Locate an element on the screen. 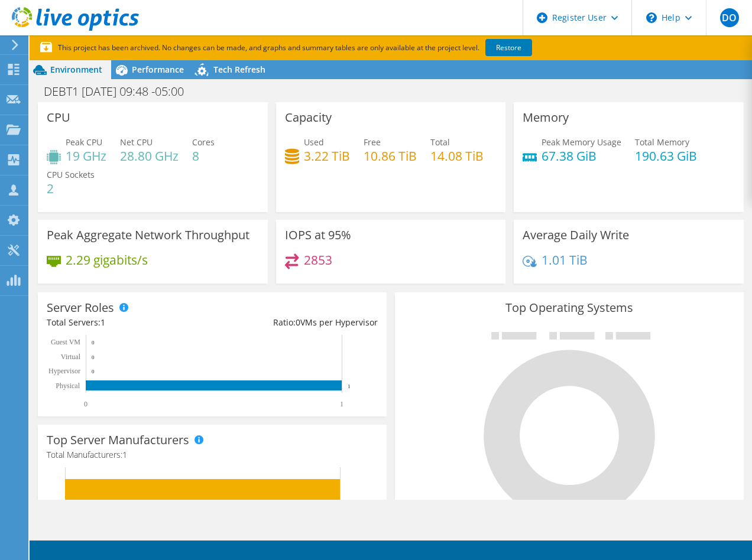 This screenshot has width=752, height=560. h3: Memory is located at coordinates (546, 118).